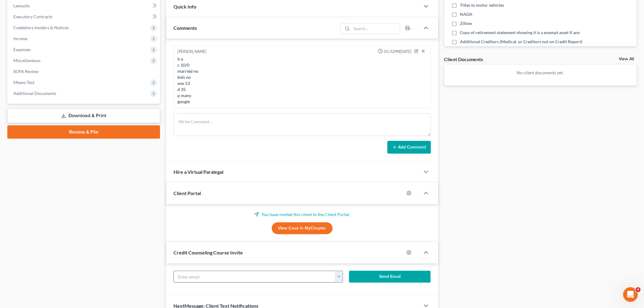 The image size is (644, 308). What do you see at coordinates (390, 277) in the screenshot?
I see `button: Send Email` at bounding box center [390, 277].